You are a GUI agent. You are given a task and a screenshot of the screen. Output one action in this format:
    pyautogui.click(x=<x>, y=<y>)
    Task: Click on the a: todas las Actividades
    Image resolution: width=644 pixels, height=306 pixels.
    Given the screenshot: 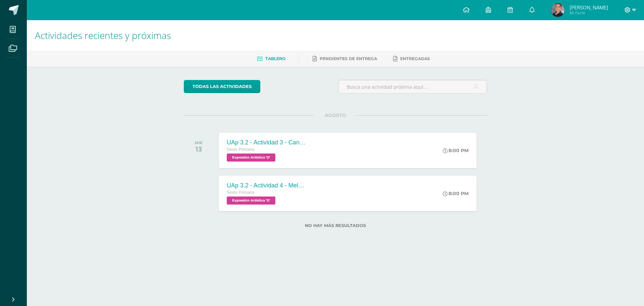 What is the action you would take?
    pyautogui.click(x=222, y=86)
    